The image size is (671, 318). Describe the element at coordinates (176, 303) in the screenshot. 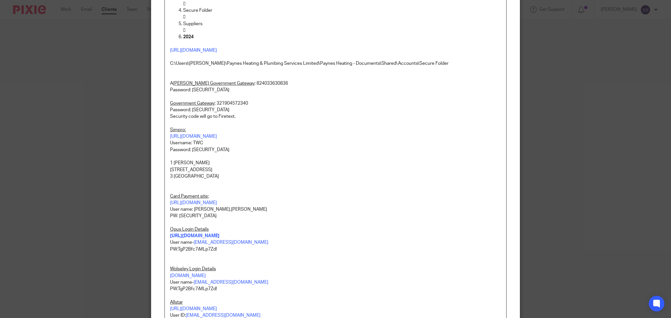

I see `u: Allstar` at that location.